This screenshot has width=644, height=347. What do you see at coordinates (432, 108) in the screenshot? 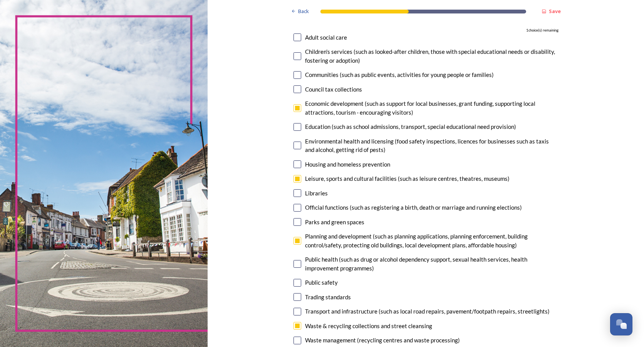
I see `div: Economic development (such as support for local businesses, grant funding, supporting local attra...` at bounding box center [432, 108].